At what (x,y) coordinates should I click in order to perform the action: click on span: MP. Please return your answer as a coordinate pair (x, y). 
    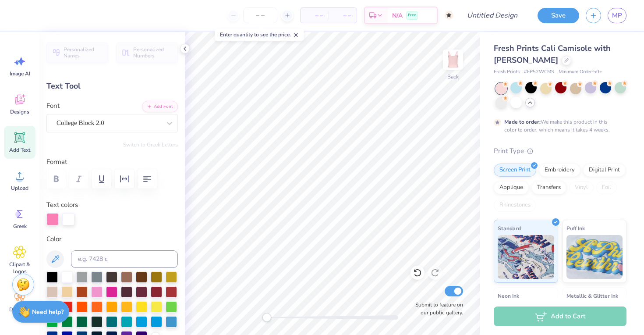
    Looking at the image, I should click on (617, 15).